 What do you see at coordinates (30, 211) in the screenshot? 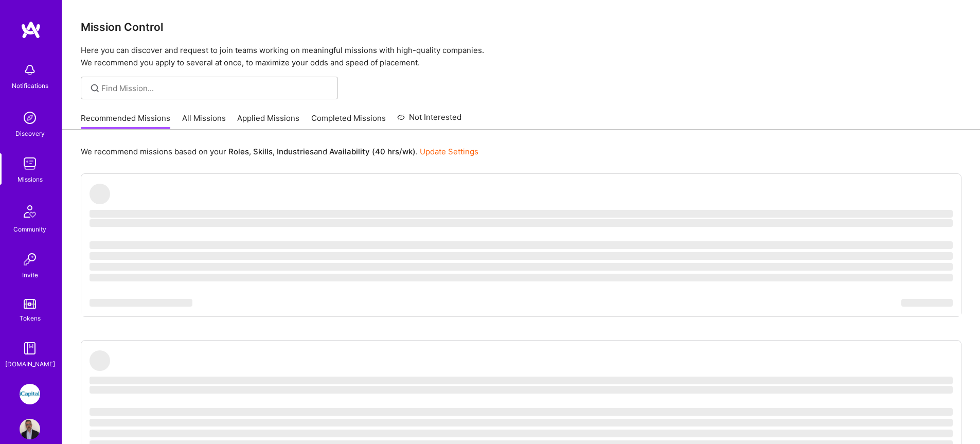
I see `img: Community` at bounding box center [30, 211].